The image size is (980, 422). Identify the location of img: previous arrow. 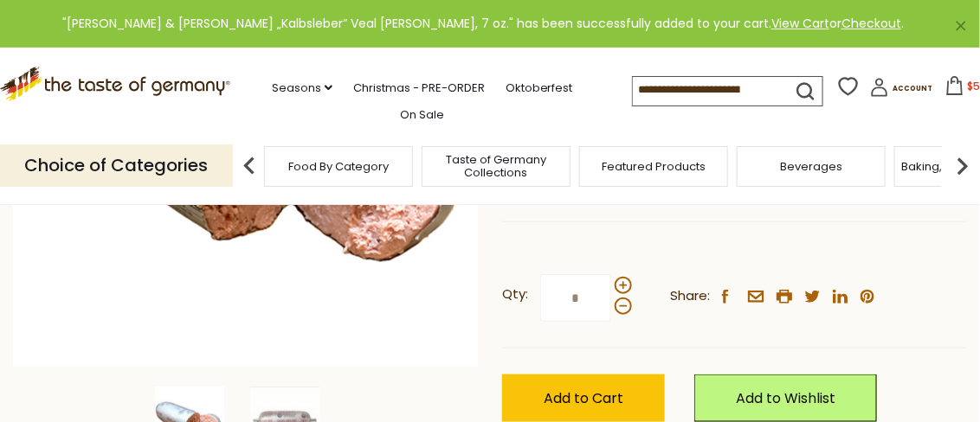
(249, 166).